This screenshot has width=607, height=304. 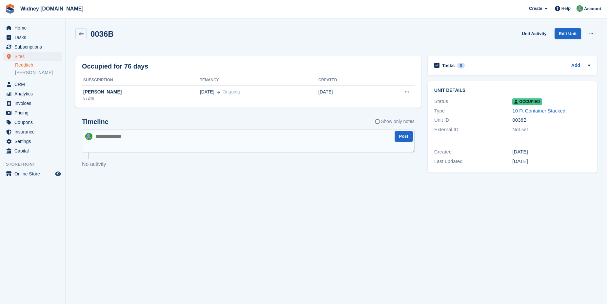 What do you see at coordinates (568, 33) in the screenshot?
I see `a: Edit Unit` at bounding box center [568, 33].